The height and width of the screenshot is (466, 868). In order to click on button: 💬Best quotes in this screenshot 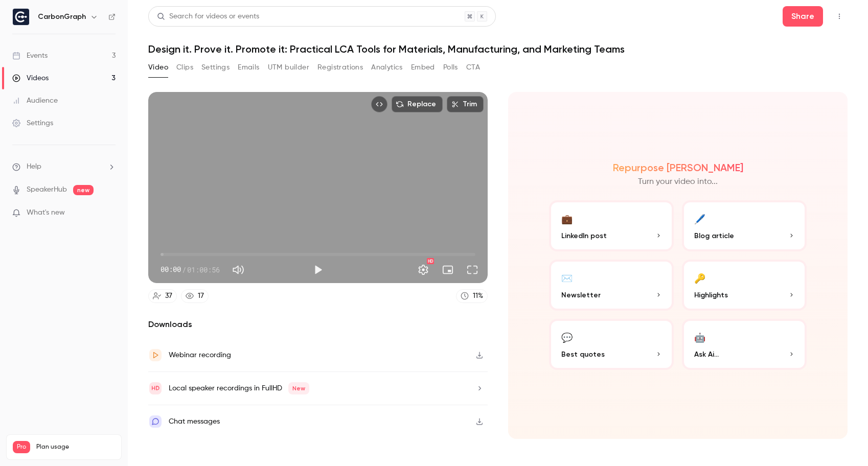, I will do `click(611, 344)`.